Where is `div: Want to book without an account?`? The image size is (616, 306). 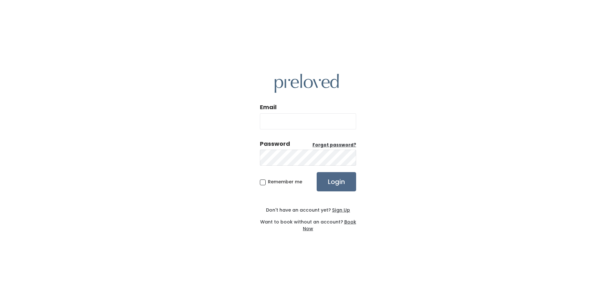
div: Want to book without an account? is located at coordinates (308, 223).